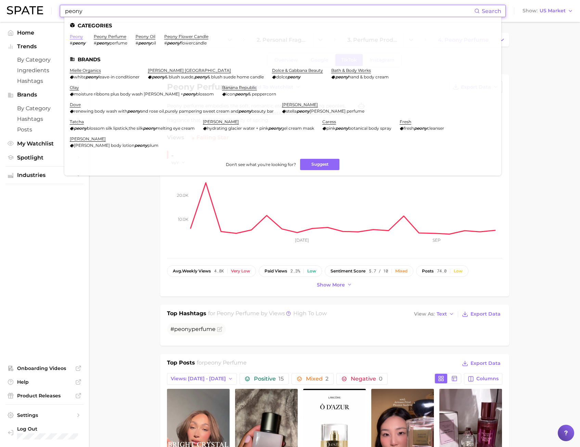 Image resolution: width=580 pixels, height=447 pixels. I want to click on span: Negative, so click(366, 379).